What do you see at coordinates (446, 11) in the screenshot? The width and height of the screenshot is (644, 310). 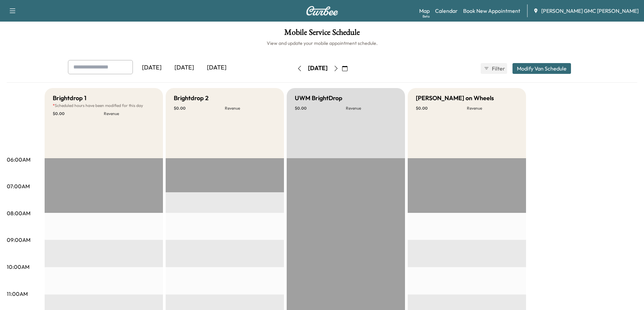 I see `a: Calendar` at bounding box center [446, 11].